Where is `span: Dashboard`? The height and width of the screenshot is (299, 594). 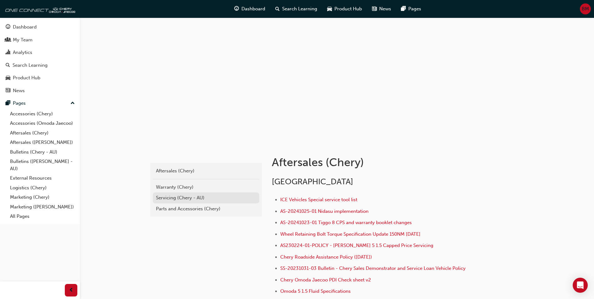 span: Dashboard is located at coordinates (253, 9).